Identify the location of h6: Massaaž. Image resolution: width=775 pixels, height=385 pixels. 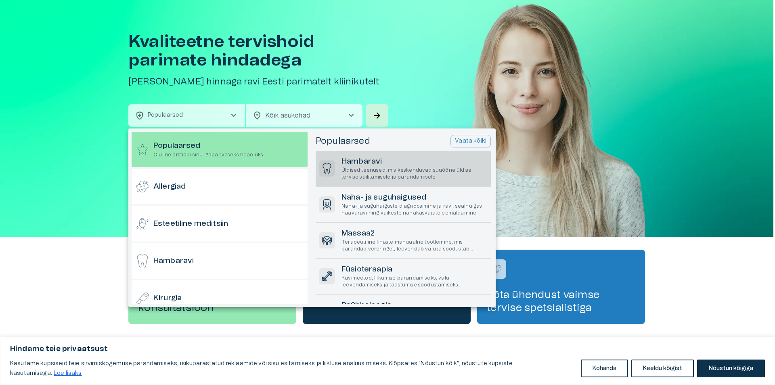
(415, 233).